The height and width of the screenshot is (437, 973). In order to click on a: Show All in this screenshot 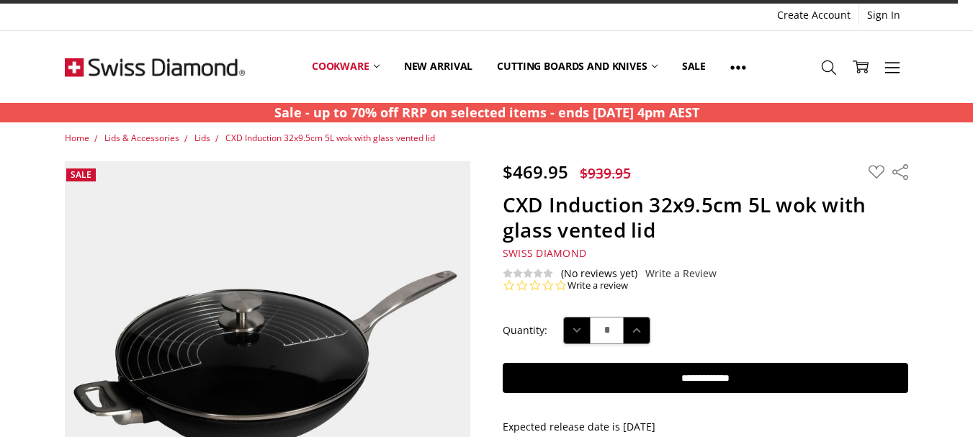, I will do `click(738, 67)`.